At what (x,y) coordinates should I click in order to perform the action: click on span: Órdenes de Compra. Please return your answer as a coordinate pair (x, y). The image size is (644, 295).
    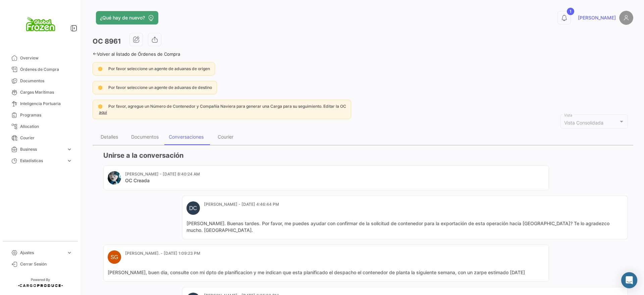
    Looking at the image, I should click on (46, 70).